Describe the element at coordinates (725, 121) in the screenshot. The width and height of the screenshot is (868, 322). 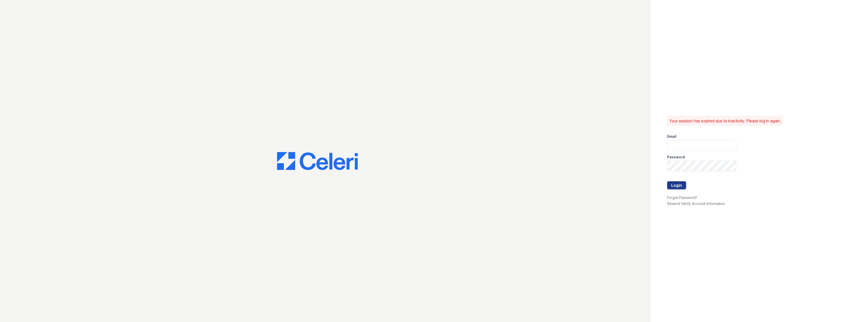
I see `p: Your session has expired due to inactivity. Please log in again.` at that location.